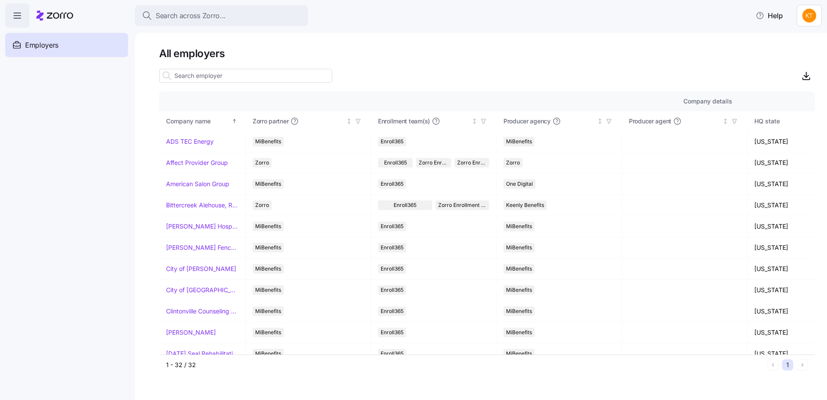 This screenshot has height=400, width=827. What do you see at coordinates (42, 45) in the screenshot?
I see `span: Employers` at bounding box center [42, 45].